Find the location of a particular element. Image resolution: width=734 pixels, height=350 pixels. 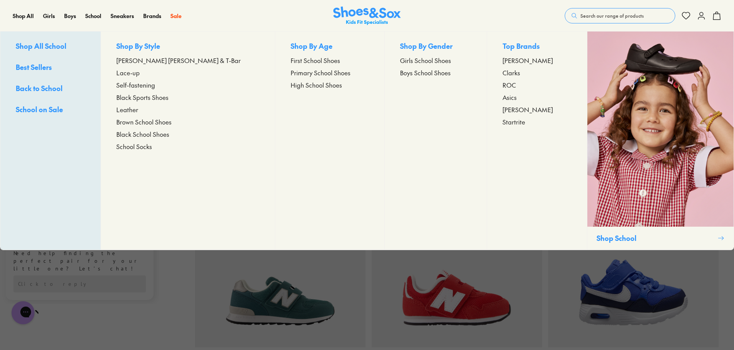

a: Girls is located at coordinates (49, 16).